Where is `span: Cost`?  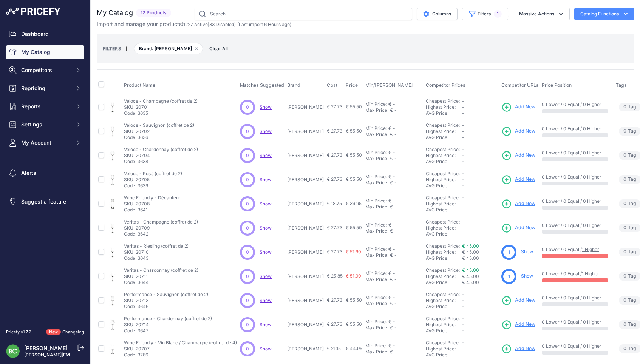
span: Cost is located at coordinates (332, 85).